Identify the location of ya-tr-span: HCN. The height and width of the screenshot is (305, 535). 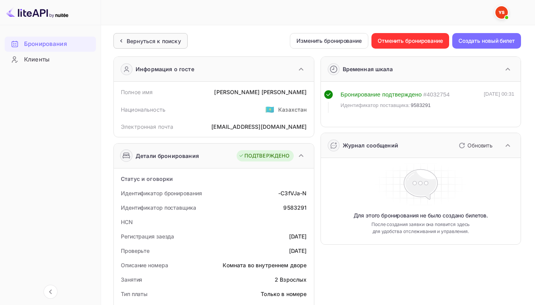
(127, 221).